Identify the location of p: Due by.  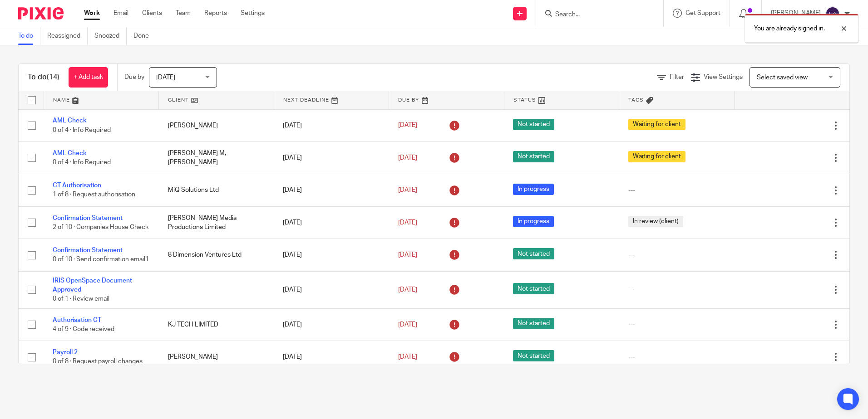
(134, 77).